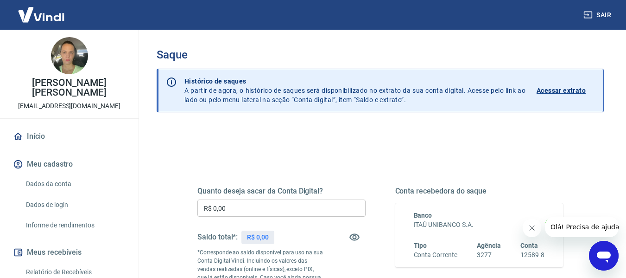 This screenshot has width=626, height=278. Describe the element at coordinates (69, 136) in the screenshot. I see `a: Início` at that location.